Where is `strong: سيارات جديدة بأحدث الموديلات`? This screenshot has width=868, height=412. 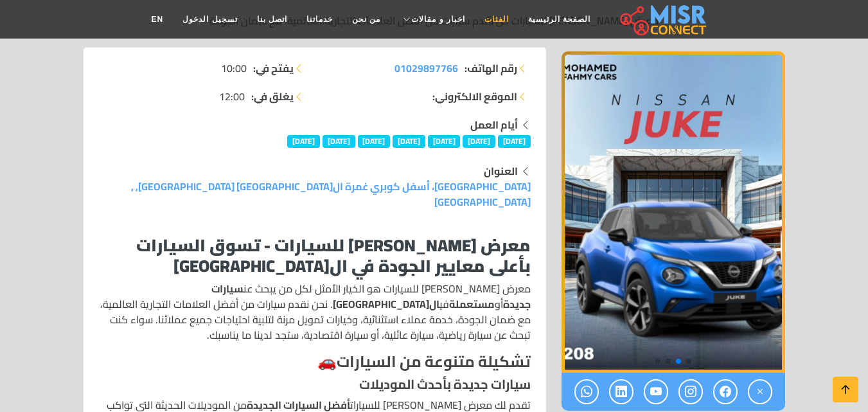 strong: سيارات جديدة بأحدث الموديلات is located at coordinates (445, 384).